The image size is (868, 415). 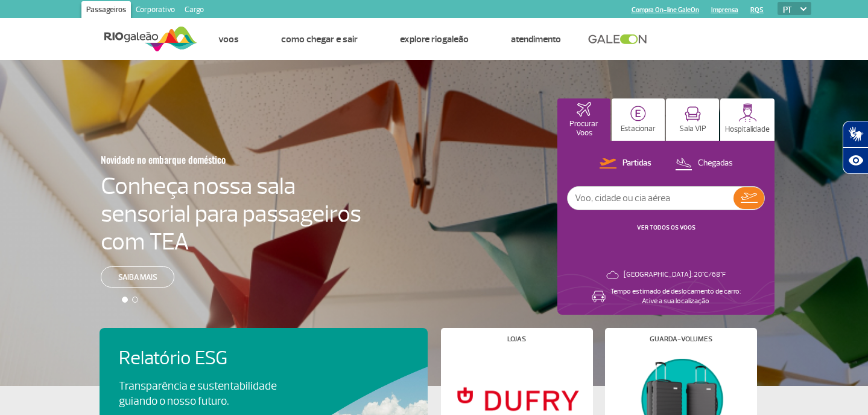 I want to click on button: Abrir tradutor de língua de sinais., so click(x=856, y=134).